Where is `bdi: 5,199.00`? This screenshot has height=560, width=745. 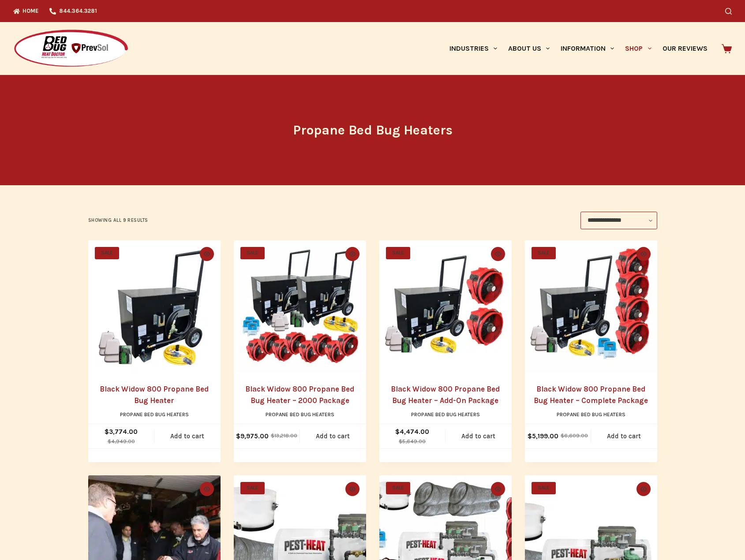 bdi: 5,199.00 is located at coordinates (543, 436).